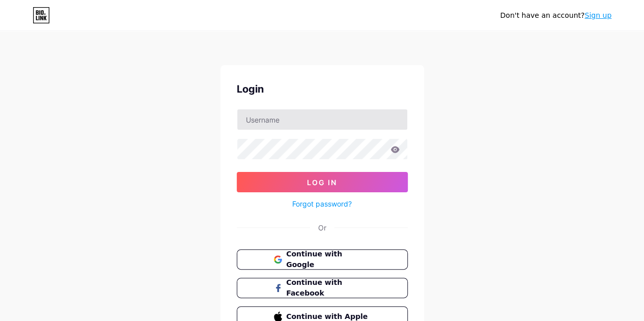  Describe the element at coordinates (322, 288) in the screenshot. I see `button: Continue with Facebook` at that location.